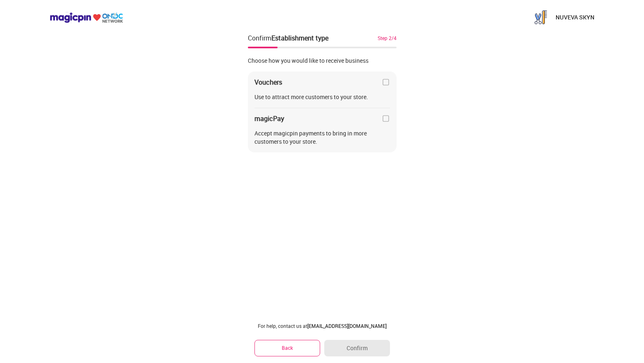  Describe the element at coordinates (322, 138) in the screenshot. I see `div: Accept magicpin payments to bring in more customers to your store.` at that location.